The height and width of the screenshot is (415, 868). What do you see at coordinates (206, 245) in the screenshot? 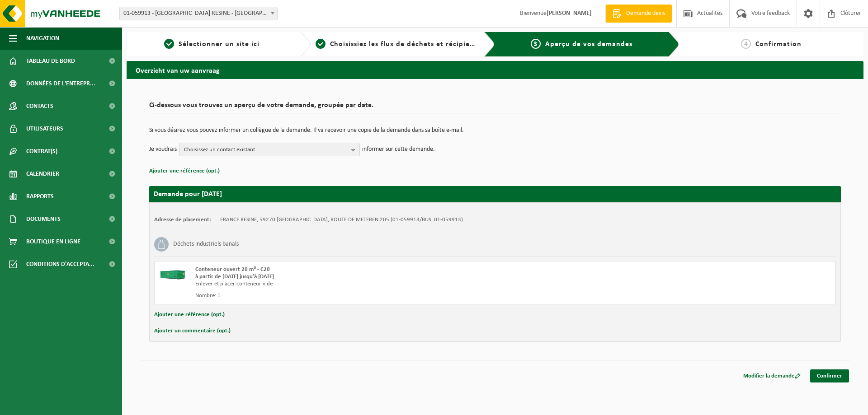
I see `h3: Déchets industriels banals` at bounding box center [206, 245].